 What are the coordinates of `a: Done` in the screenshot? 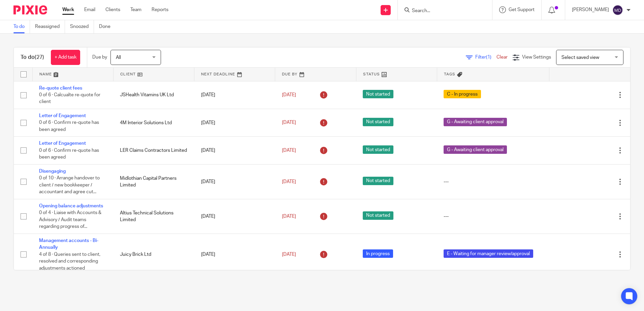 It's located at (107, 27).